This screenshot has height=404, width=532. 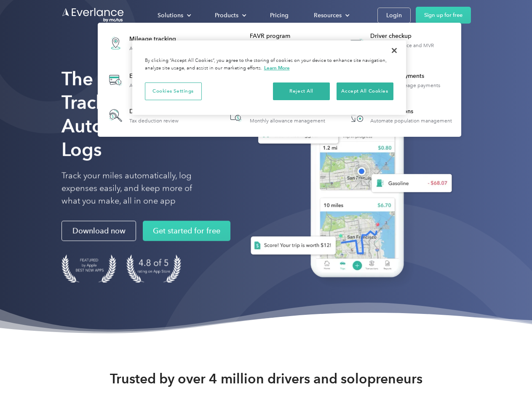 I want to click on div: Login, so click(x=394, y=15).